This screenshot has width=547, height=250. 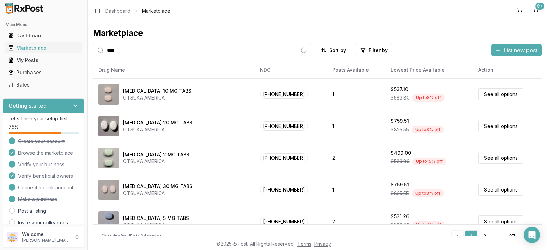 What do you see at coordinates (429, 70) in the screenshot?
I see `th: Lowest Price Available` at bounding box center [429, 70].